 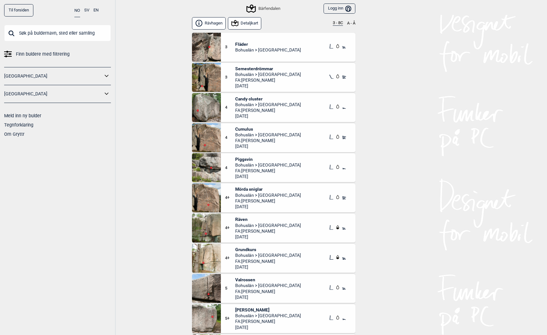 I want to click on button: NO, so click(x=77, y=10).